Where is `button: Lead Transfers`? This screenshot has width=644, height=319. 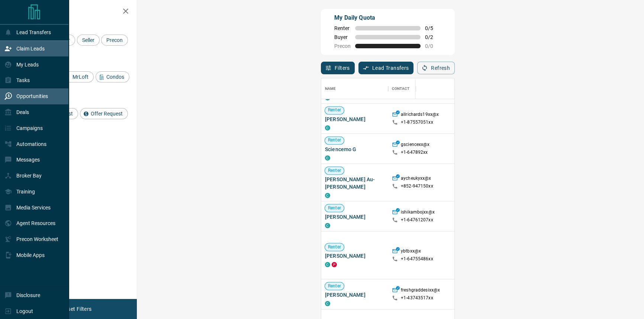
button: Lead Transfers is located at coordinates (386, 68).